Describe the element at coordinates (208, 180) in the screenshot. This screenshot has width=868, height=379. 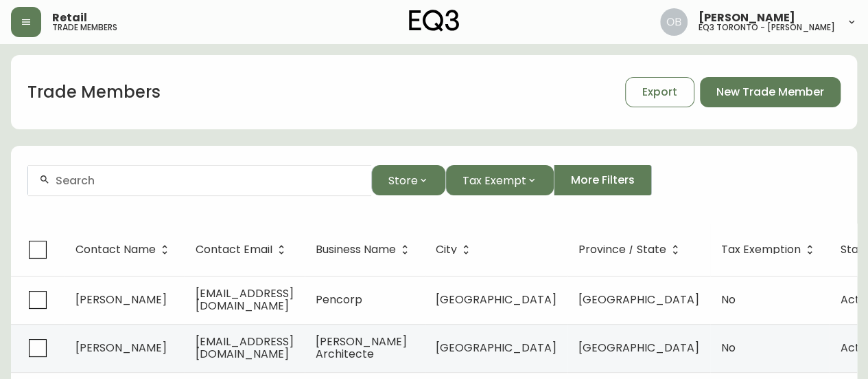
I see `input: Search` at that location.